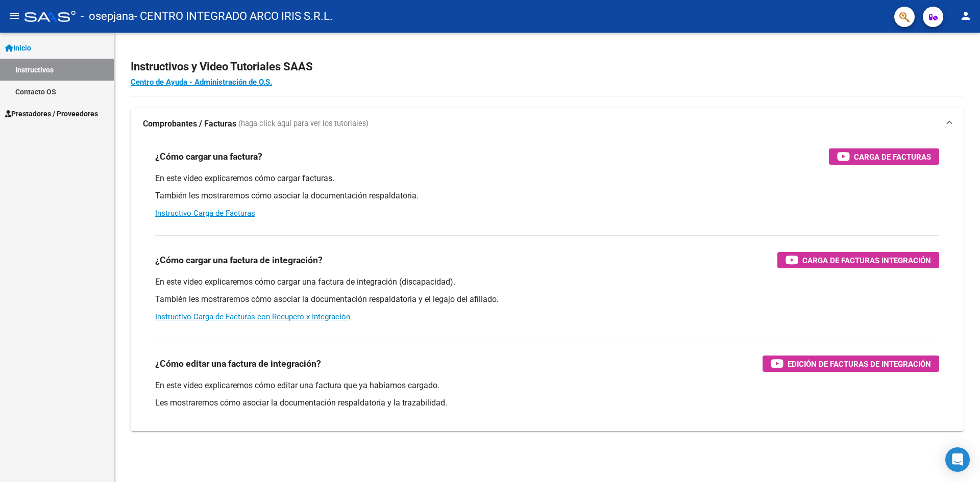  What do you see at coordinates (238, 363) in the screenshot?
I see `h3: ¿Cómo editar una factura de integración?` at bounding box center [238, 363].